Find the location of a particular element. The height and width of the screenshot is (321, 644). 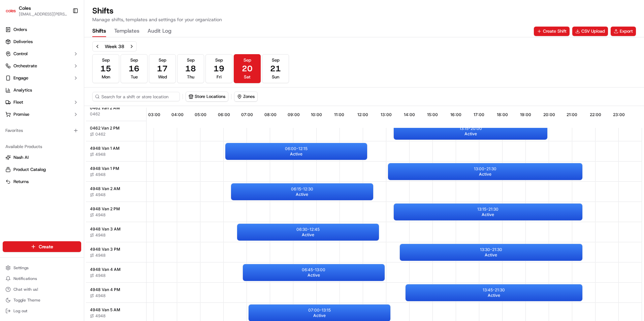

span: 11:00 is located at coordinates (339, 115).